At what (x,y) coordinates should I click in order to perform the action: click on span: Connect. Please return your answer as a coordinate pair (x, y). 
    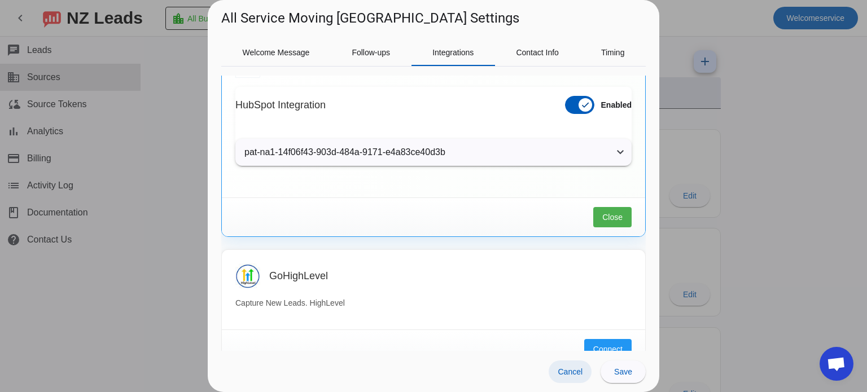
    Looking at the image, I should click on (608, 349).